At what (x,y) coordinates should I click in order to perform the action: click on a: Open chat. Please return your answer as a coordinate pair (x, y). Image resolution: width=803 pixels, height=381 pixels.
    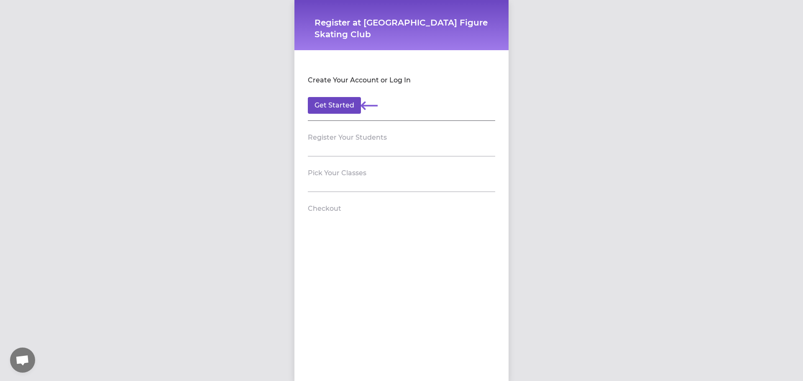
    Looking at the image, I should click on (23, 360).